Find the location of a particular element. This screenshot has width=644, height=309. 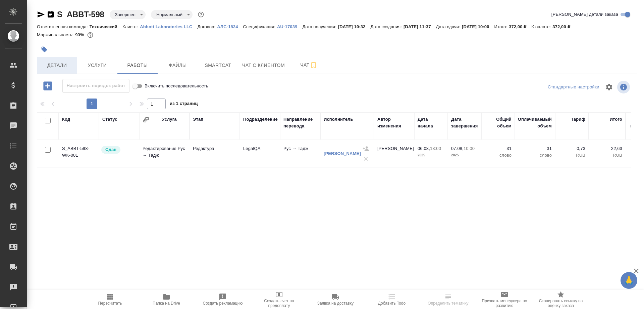

div: Итого is located at coordinates (615, 120).